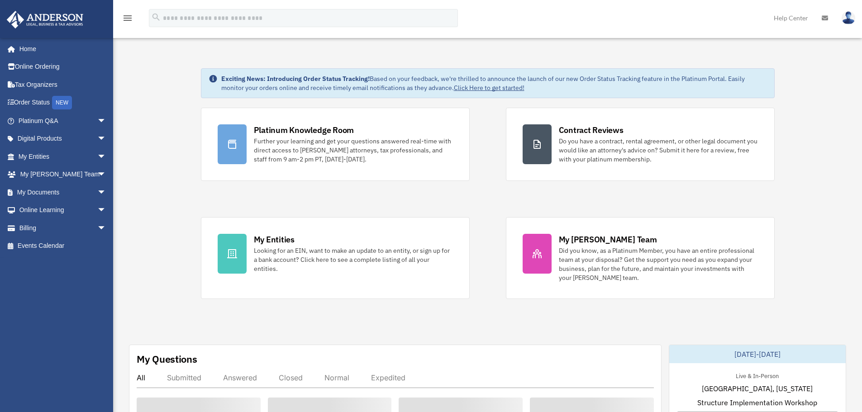  Describe the element at coordinates (63, 228) in the screenshot. I see `a: Billingarrow_drop_down` at that location.